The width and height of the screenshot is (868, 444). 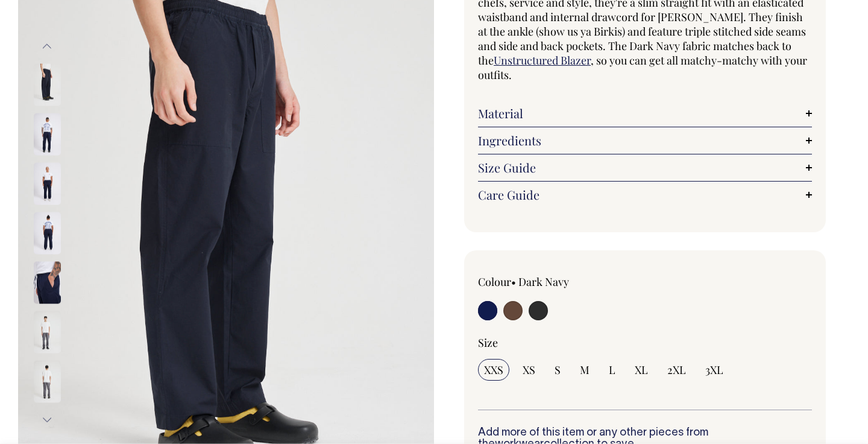 What do you see at coordinates (585, 370) in the screenshot?
I see `span: M` at bounding box center [585, 370].